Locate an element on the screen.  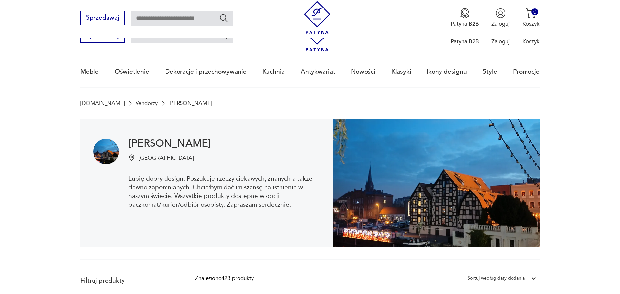
a: Kuchnia is located at coordinates (273, 72).